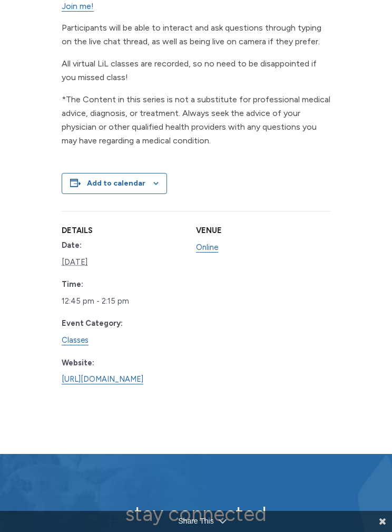 Image resolution: width=392 pixels, height=532 pixels. What do you see at coordinates (123, 324) in the screenshot?
I see `dt: Event Category:` at bounding box center [123, 324].